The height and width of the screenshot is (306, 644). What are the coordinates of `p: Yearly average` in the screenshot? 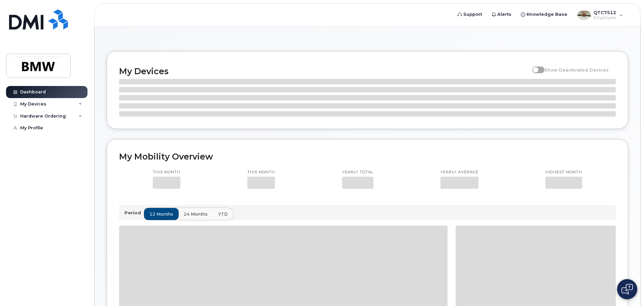 It's located at (459, 173).